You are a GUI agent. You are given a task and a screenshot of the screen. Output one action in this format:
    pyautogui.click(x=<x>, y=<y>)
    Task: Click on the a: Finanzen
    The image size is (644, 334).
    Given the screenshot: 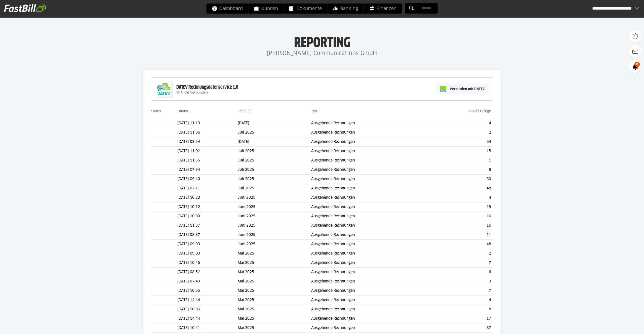 What is the action you would take?
    pyautogui.click(x=383, y=8)
    